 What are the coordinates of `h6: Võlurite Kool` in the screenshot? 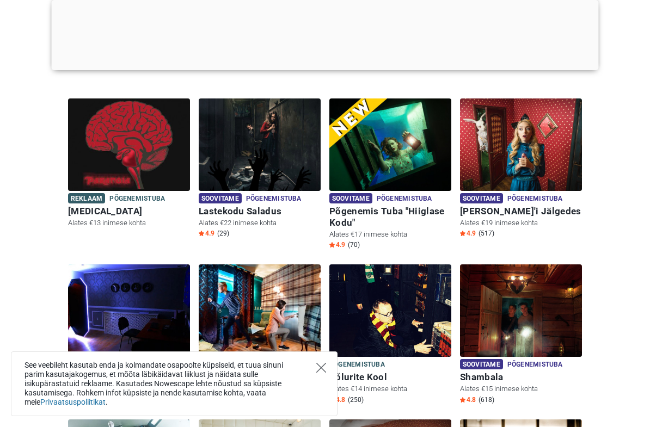 It's located at (390, 377).